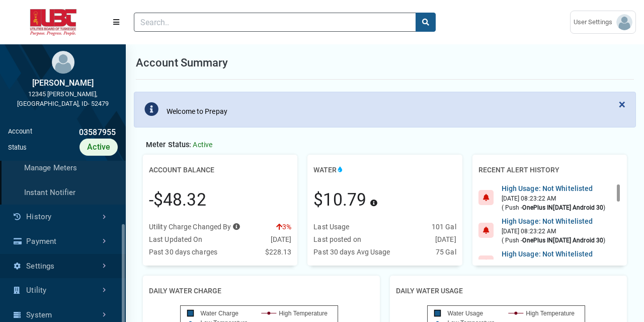 The width and height of the screenshot is (644, 322). What do you see at coordinates (274, 23) in the screenshot?
I see `input: Search` at bounding box center [274, 23].